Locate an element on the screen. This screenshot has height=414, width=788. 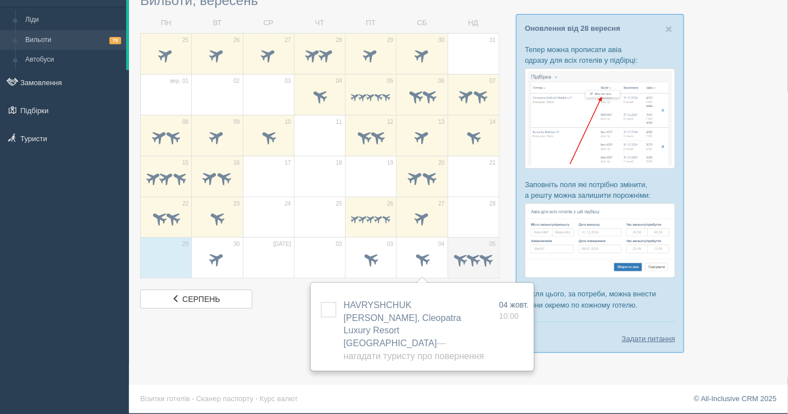
span: 16 is located at coordinates (236, 163).